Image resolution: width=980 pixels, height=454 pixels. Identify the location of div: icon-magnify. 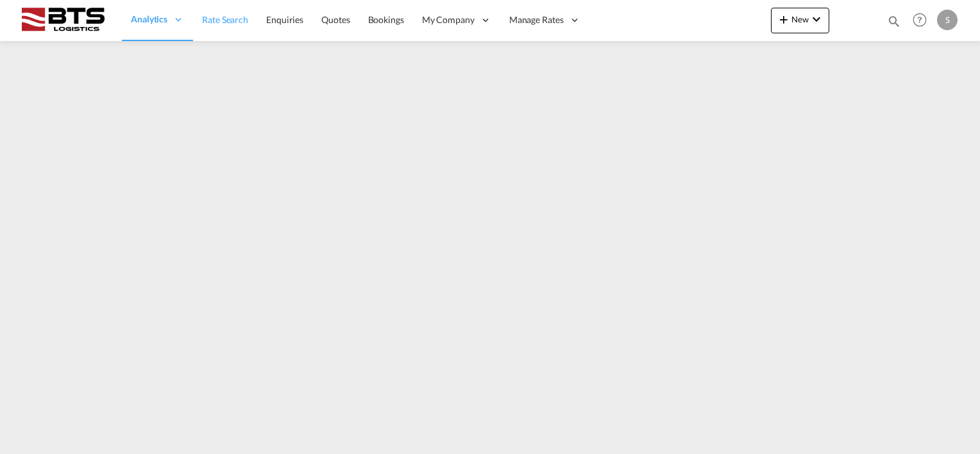
(894, 24).